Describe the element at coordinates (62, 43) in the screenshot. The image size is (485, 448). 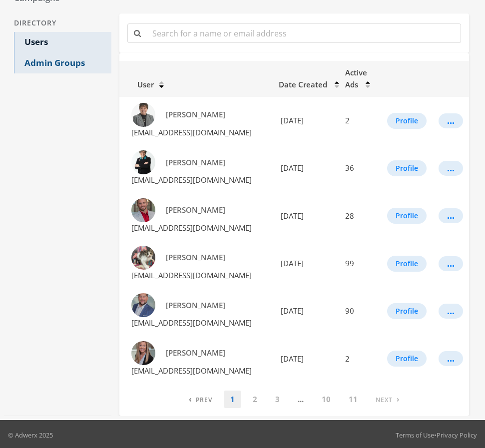
I see `a: Users` at that location.